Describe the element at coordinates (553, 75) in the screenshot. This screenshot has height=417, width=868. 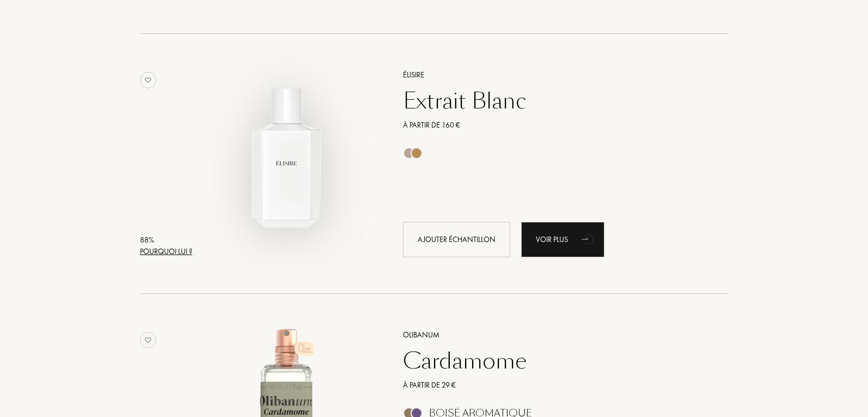
I see `div: Élisire` at that location.